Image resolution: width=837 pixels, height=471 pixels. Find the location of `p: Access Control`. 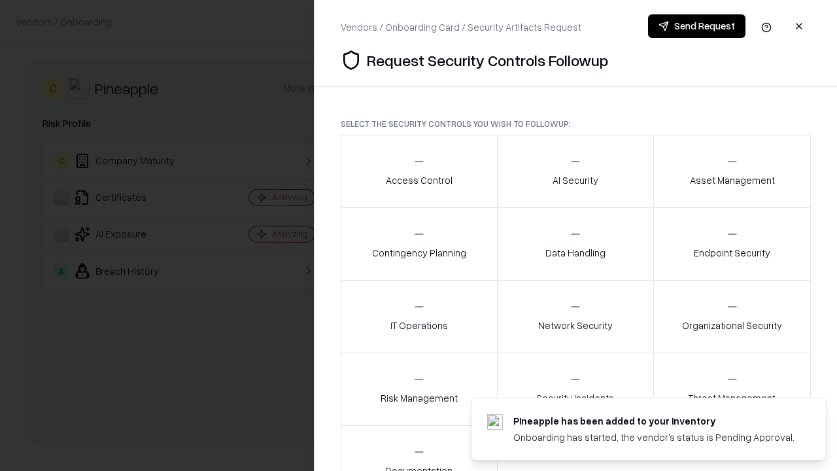

p: Access Control is located at coordinates (419, 180).